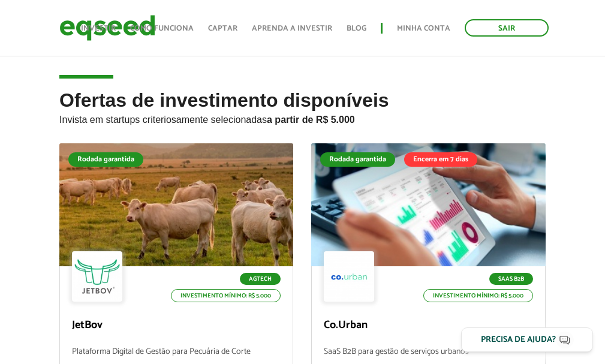  Describe the element at coordinates (357, 28) in the screenshot. I see `a: Blog` at that location.